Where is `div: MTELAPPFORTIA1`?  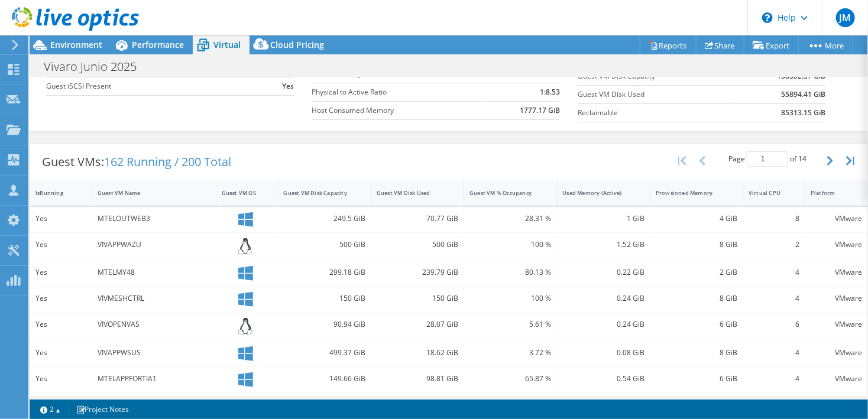 div: MTELAPPFORTIA1 is located at coordinates (154, 379).